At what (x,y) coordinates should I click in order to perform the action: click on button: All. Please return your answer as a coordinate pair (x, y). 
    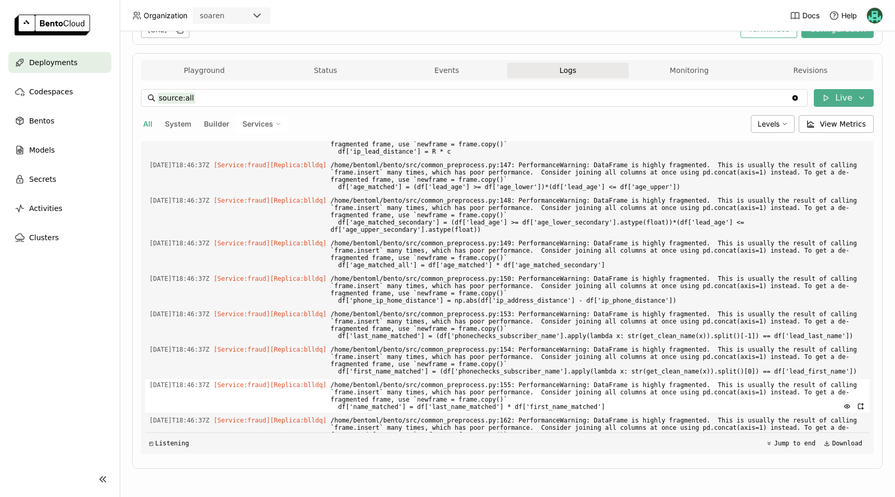
    Looking at the image, I should click on (148, 124).